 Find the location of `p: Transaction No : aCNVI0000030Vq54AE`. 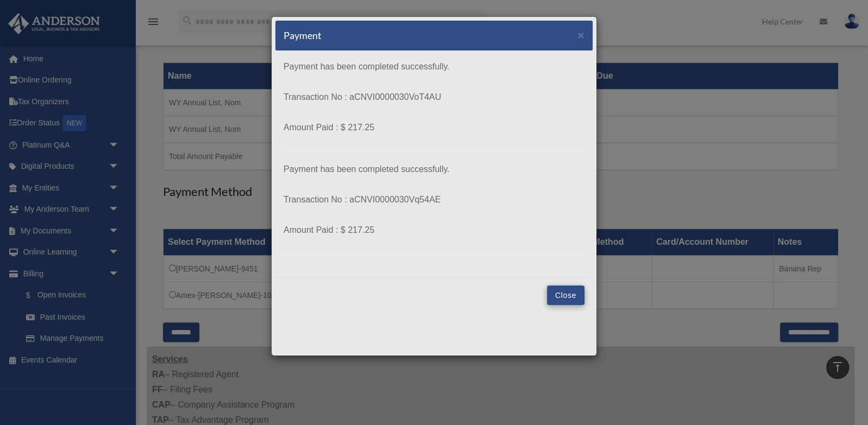

p: Transaction No : aCNVI0000030Vq54AE is located at coordinates (434, 200).